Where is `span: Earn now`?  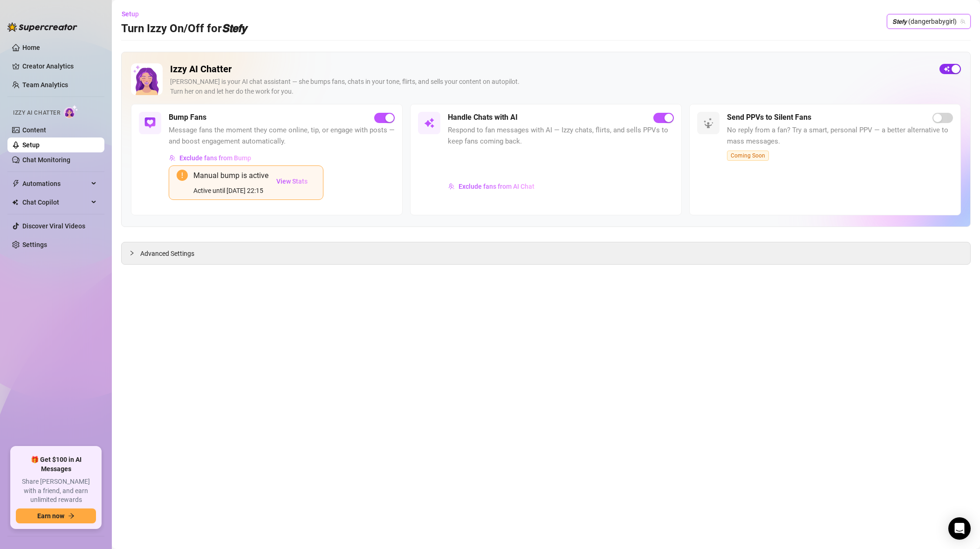
span: Earn now is located at coordinates (50, 516).